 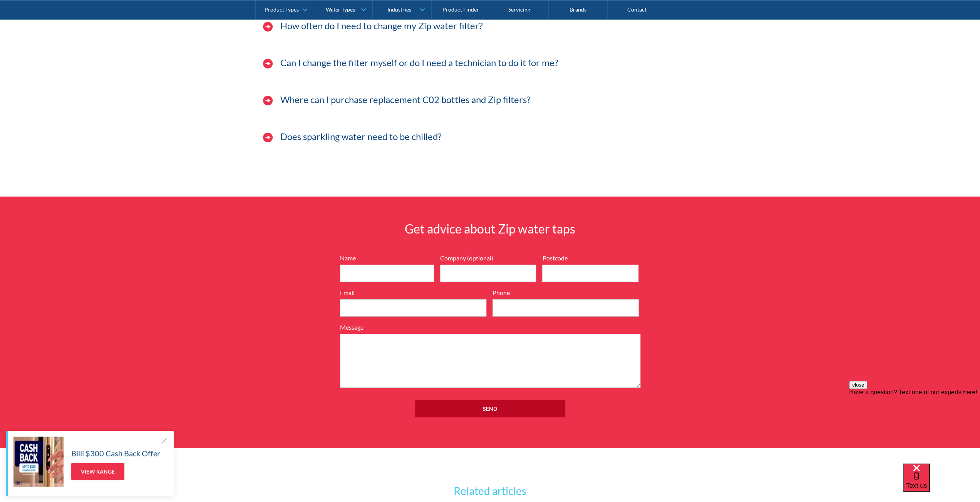 I want to click on label: Phone, so click(x=566, y=293).